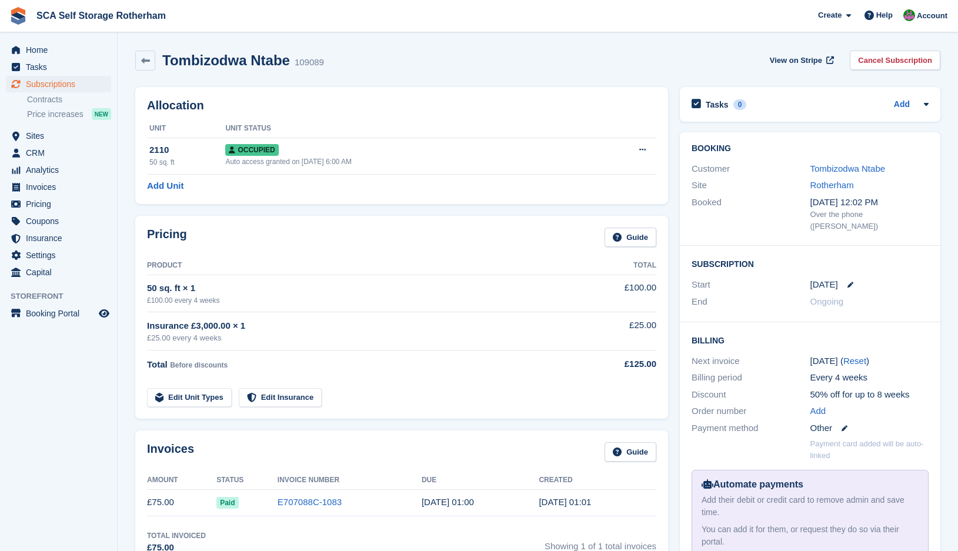 The height and width of the screenshot is (551, 958). What do you see at coordinates (870, 449) in the screenshot?
I see `p: Payment card added will be auto-linked` at bounding box center [870, 449].